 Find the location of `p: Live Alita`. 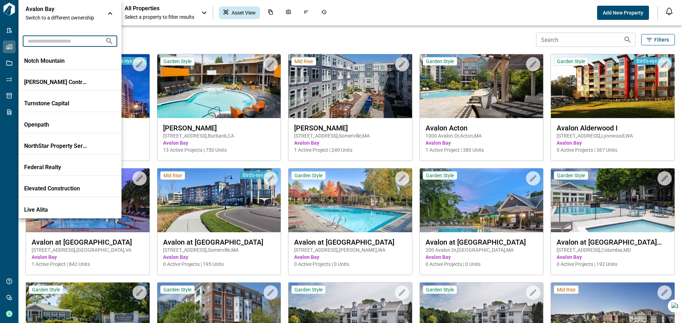

p: Live Alita is located at coordinates (56, 210).